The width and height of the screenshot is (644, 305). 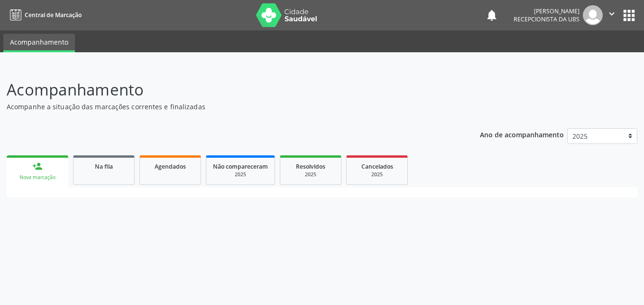 I want to click on span: Resolvidos, so click(x=310, y=166).